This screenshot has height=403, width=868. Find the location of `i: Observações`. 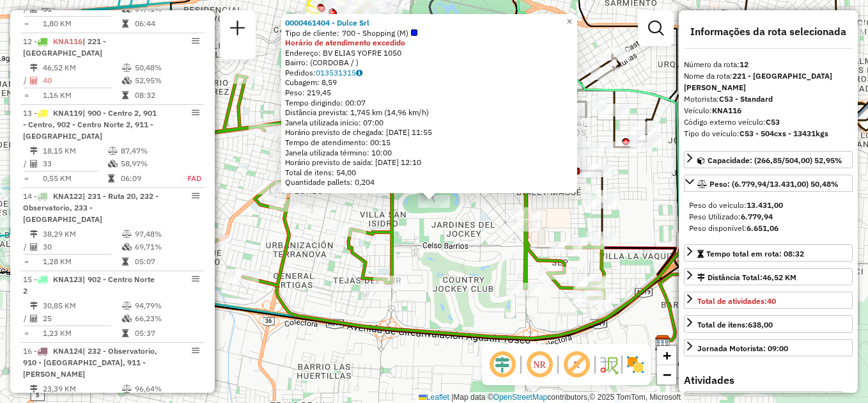

i: Observações is located at coordinates (359, 73).